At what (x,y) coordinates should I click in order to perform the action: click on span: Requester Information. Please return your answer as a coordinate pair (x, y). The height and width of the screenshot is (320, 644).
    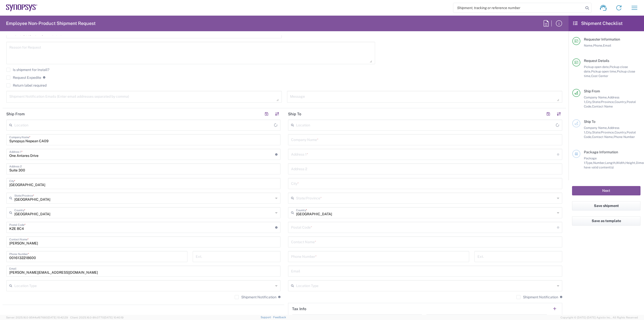
    Looking at the image, I should click on (602, 39).